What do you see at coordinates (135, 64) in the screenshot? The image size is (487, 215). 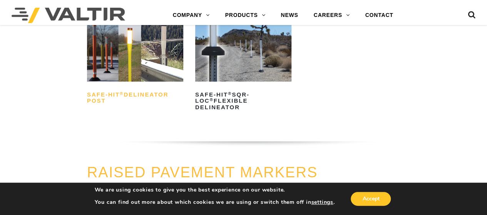 I see `a: Safe-Hit®Delineator Post` at bounding box center [135, 64].